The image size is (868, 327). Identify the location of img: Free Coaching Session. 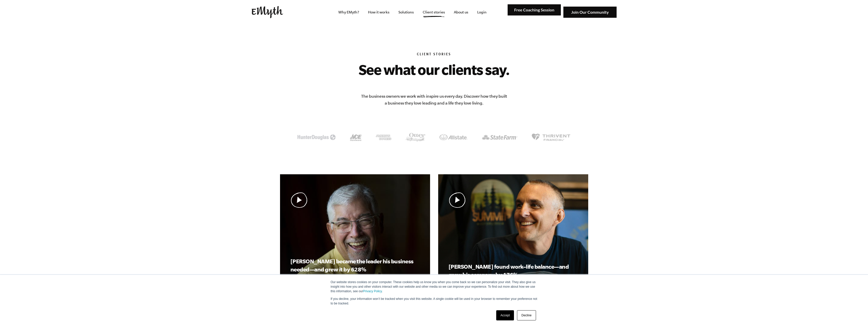
(534, 10).